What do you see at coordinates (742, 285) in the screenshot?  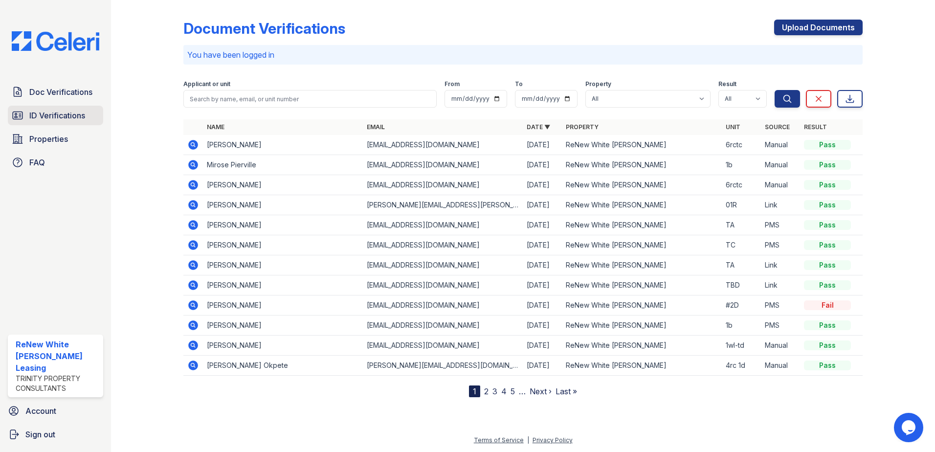 I see `td: TBD` at bounding box center [742, 285].